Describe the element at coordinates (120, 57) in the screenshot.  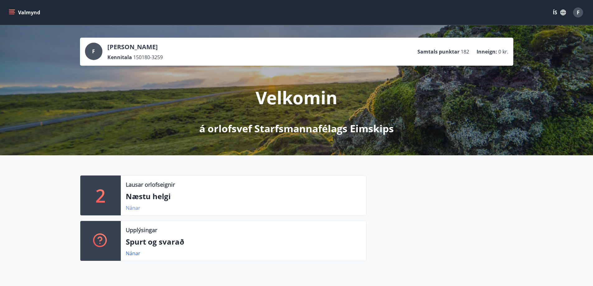
I see `p: Kennitala` at that location.